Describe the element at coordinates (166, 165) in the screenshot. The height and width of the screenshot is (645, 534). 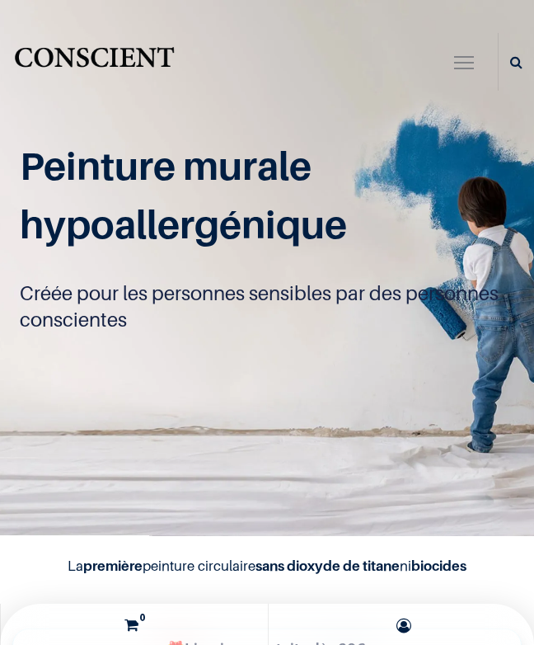
I see `span: Peinture murale` at that location.